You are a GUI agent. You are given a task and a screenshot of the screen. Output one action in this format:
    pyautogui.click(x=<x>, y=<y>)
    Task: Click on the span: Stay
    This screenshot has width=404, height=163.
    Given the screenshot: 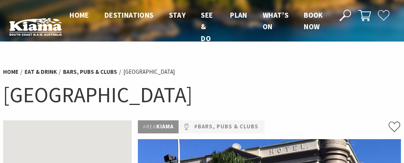 What is the action you would take?
    pyautogui.click(x=177, y=15)
    